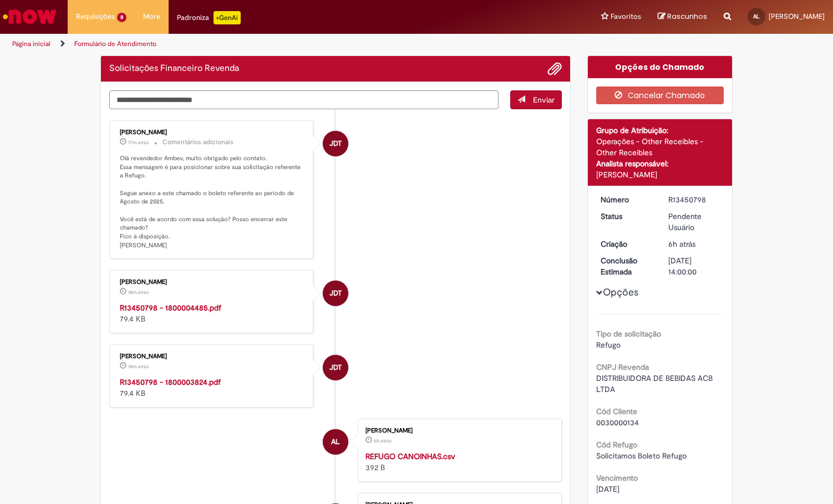 The image size is (833, 504). I want to click on a: Página inicial, so click(31, 44).